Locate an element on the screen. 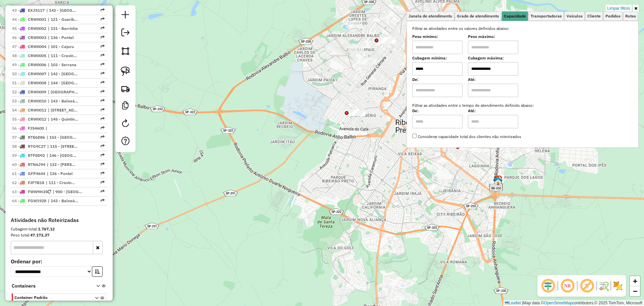  span: Pedidos is located at coordinates (613, 16).